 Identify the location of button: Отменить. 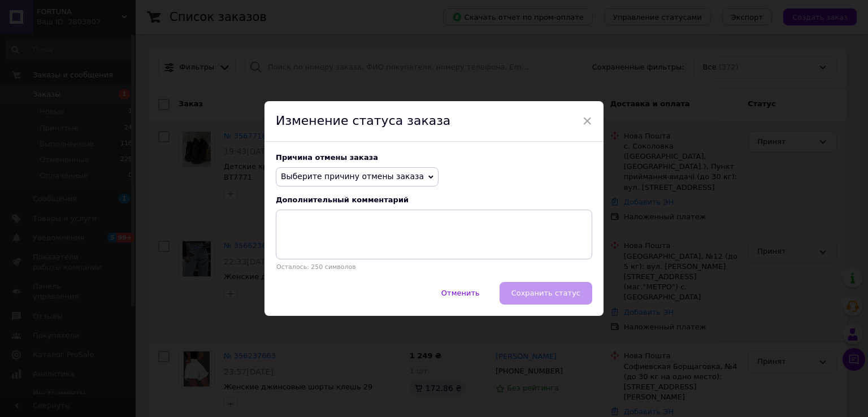
(460, 293).